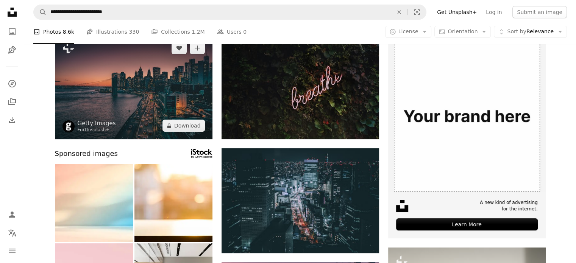 The height and width of the screenshot is (263, 576). Describe the element at coordinates (198, 32) in the screenshot. I see `span: 1.2M` at that location.